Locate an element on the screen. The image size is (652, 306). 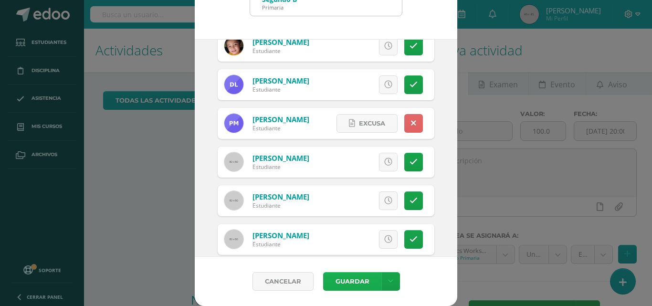
img: d6d156518758a182c7a4fdd1eb21ae48.png is located at coordinates (234, 123).